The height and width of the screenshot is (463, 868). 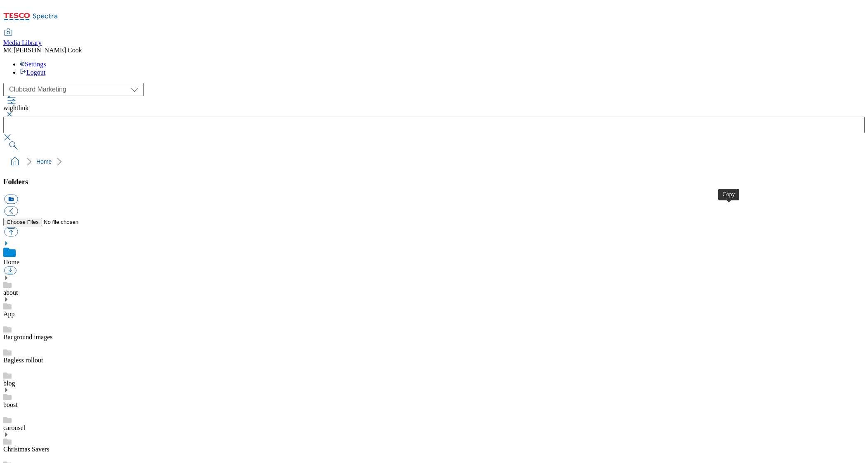 I want to click on a: blog, so click(x=9, y=384).